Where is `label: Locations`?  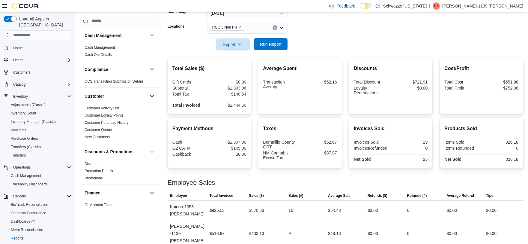 label: Locations is located at coordinates (176, 26).